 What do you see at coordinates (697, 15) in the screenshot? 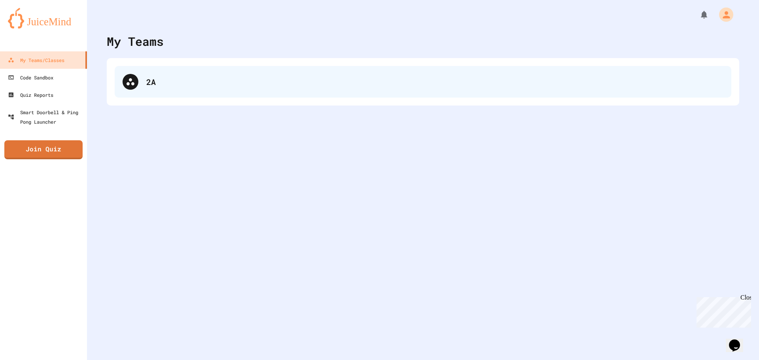
I see `div: My Notifications` at bounding box center [697, 15].